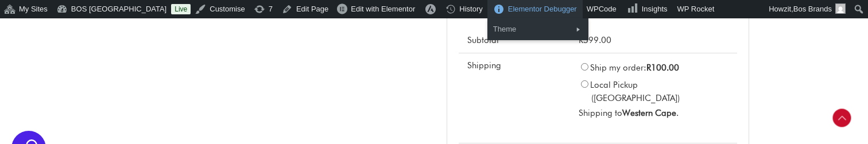 This screenshot has width=868, height=144. Describe the element at coordinates (649, 113) in the screenshot. I see `strong: Western Cape` at that location.